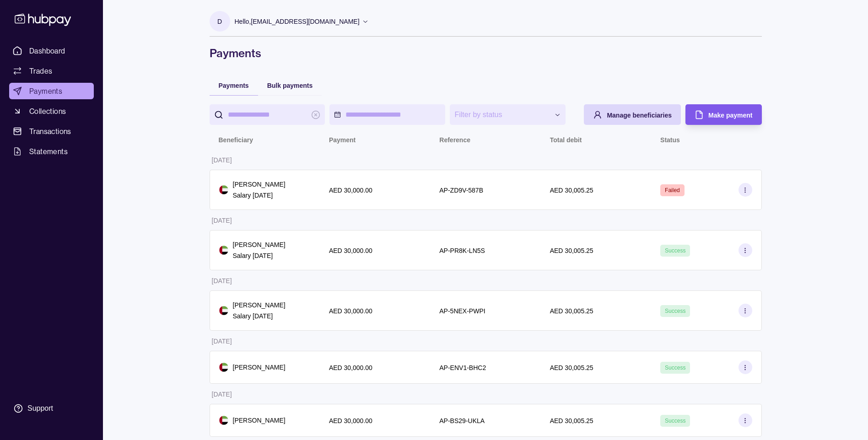  What do you see at coordinates (50, 132) in the screenshot?
I see `span: Transactions` at bounding box center [50, 132].